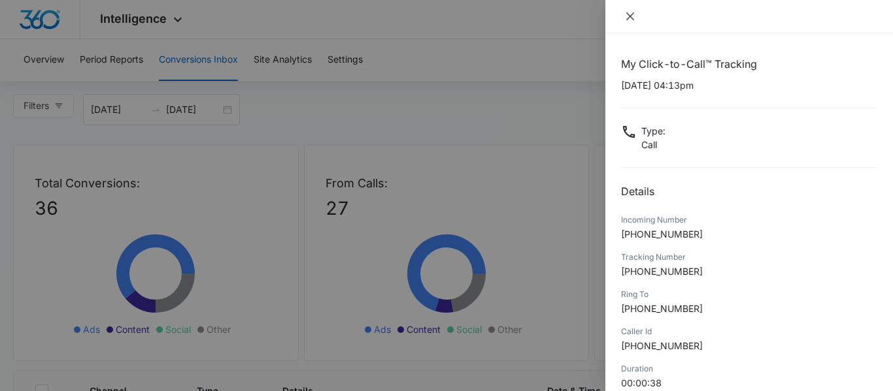 This screenshot has height=391, width=893. What do you see at coordinates (749, 64) in the screenshot?
I see `h1: My Click-to-Call™ Tracking` at bounding box center [749, 64].